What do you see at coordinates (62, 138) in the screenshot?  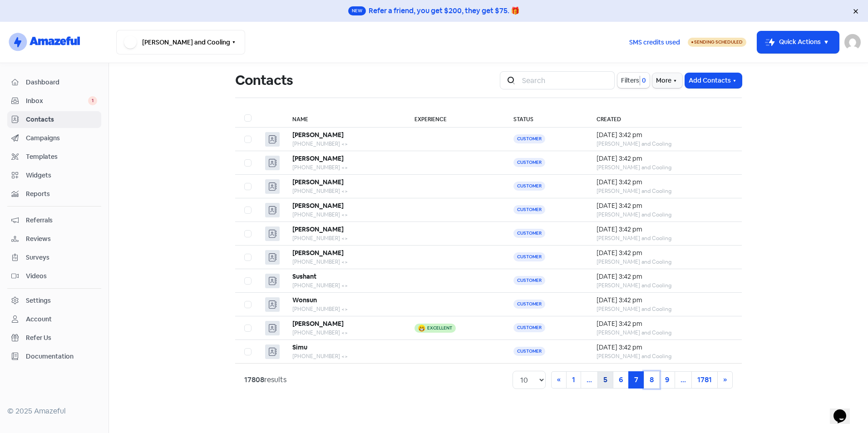 I see `span: Campaigns` at bounding box center [62, 138].